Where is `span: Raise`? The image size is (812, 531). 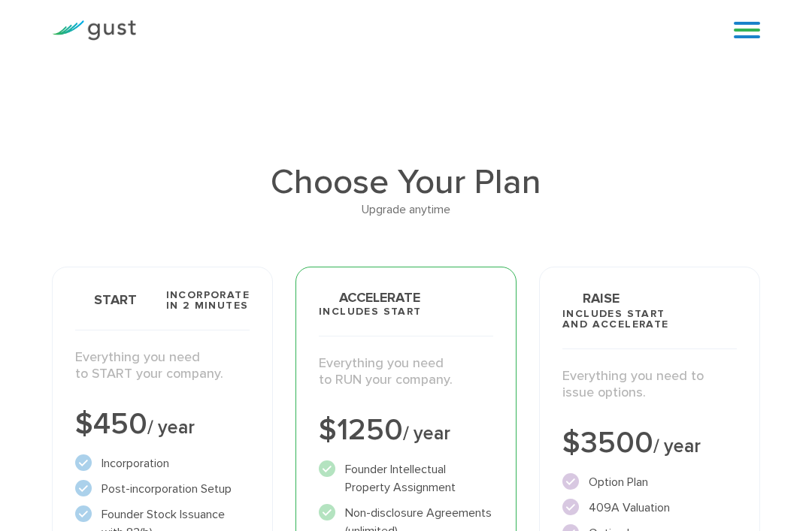
span: Raise is located at coordinates (591, 299).